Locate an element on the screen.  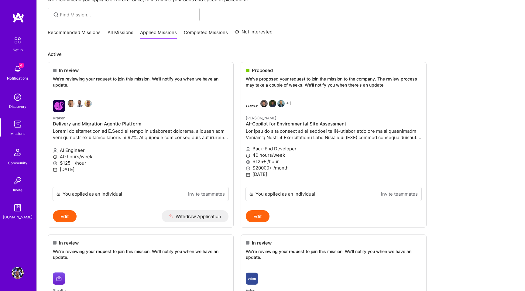
i: icon SearchGrey is located at coordinates (56, 15).